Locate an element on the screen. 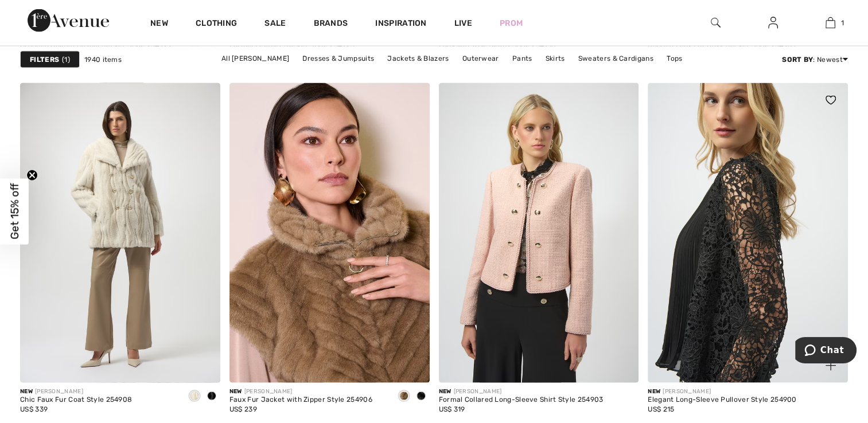 This screenshot has height=423, width=868. div: Mink is located at coordinates (404, 396).